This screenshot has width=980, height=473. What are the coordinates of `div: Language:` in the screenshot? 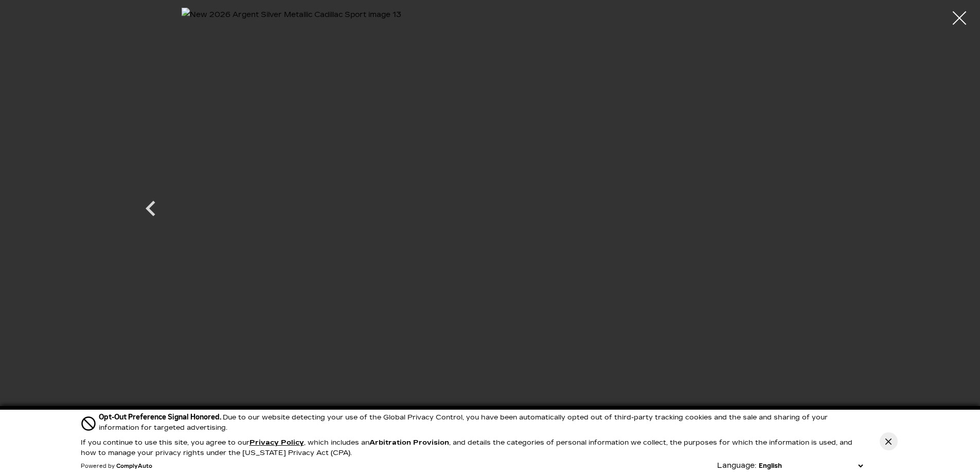 It's located at (737, 465).